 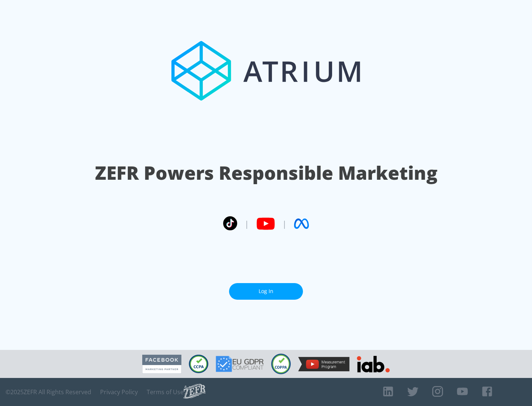 I want to click on img: COPPA Compliant, so click(x=281, y=364).